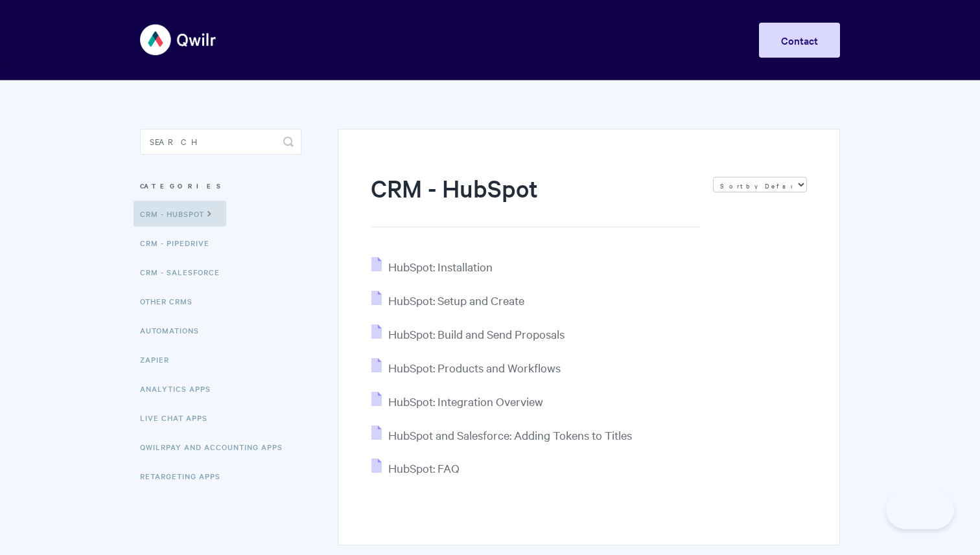 The height and width of the screenshot is (555, 980). Describe the element at coordinates (180, 389) in the screenshot. I see `a: Analytics Apps` at that location.